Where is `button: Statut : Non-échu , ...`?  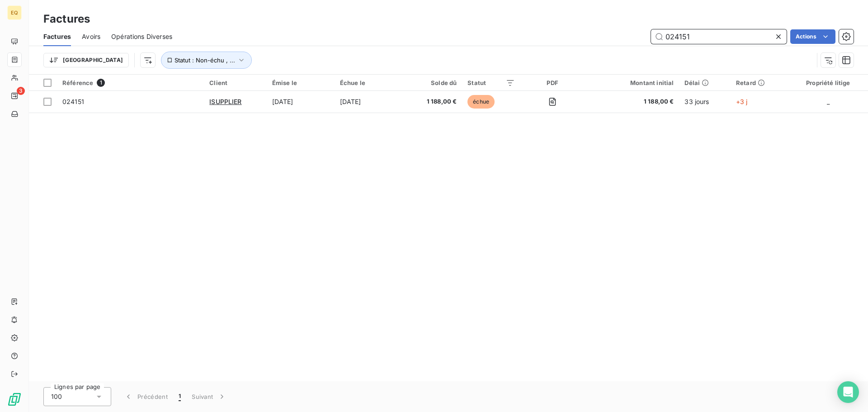 button: Statut : Non-échu , ... is located at coordinates (206, 60).